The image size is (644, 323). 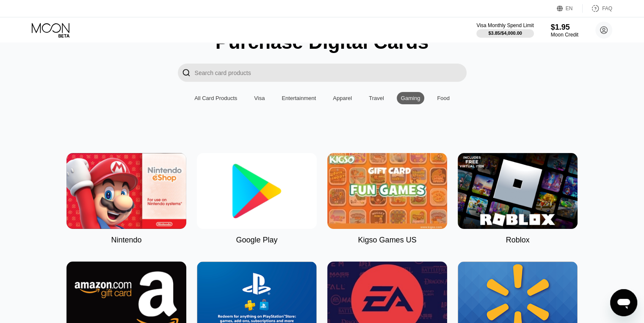 I want to click on div: All Card Products, so click(x=215, y=98).